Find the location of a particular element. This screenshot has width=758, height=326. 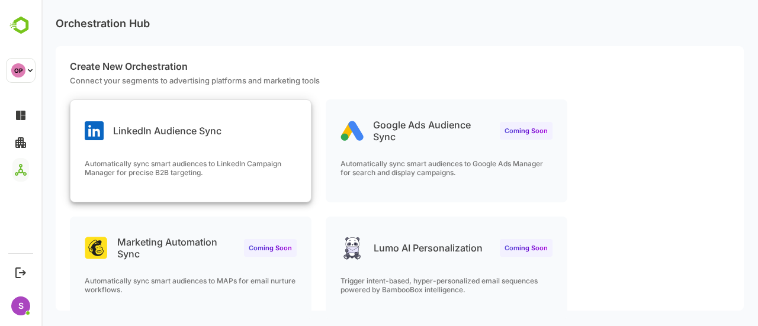

p: Create New Orchestration is located at coordinates (365, 66).